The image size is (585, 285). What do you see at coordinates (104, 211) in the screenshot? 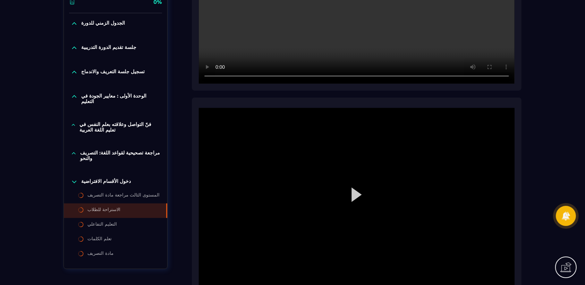
I see `div: الاستراحة للطلاب` at bounding box center [104, 211].